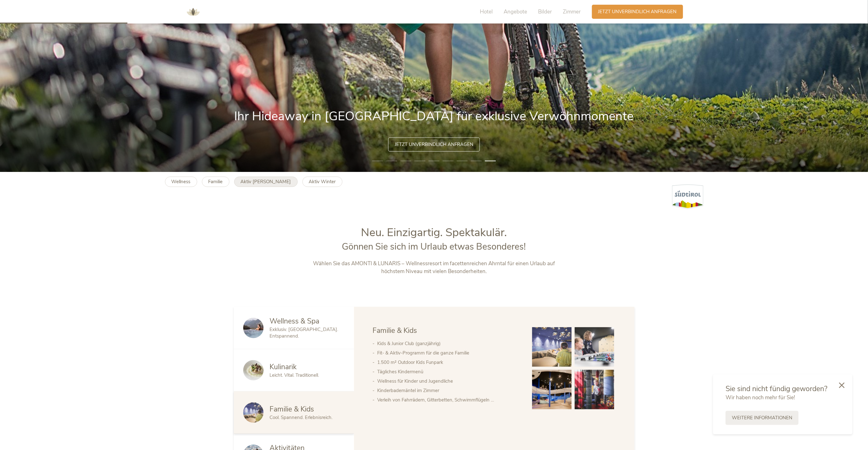 The image size is (868, 450). I want to click on span: Angebote, so click(516, 12).